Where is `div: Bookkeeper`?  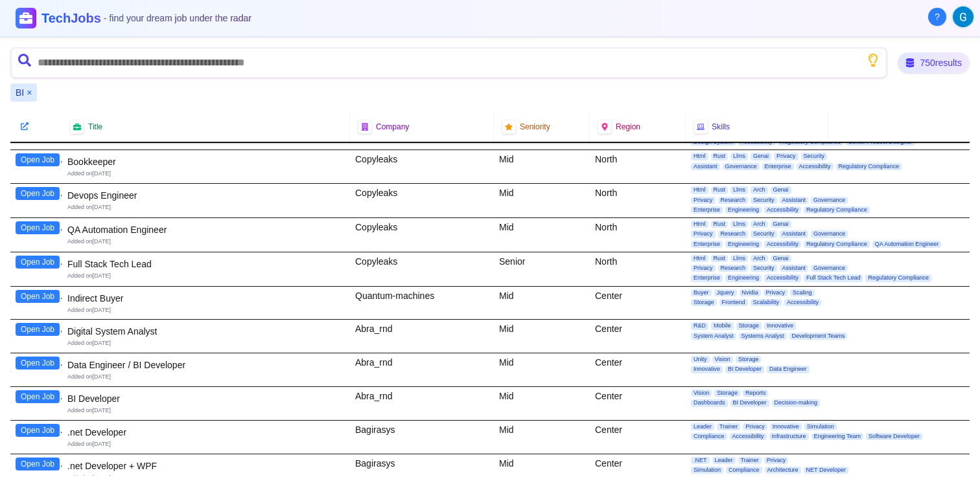 div: Bookkeeper is located at coordinates (206, 162).